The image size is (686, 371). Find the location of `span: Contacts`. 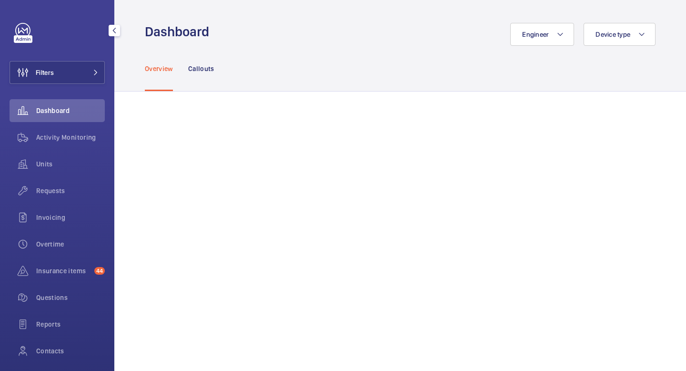

span: Contacts is located at coordinates (71, 351).